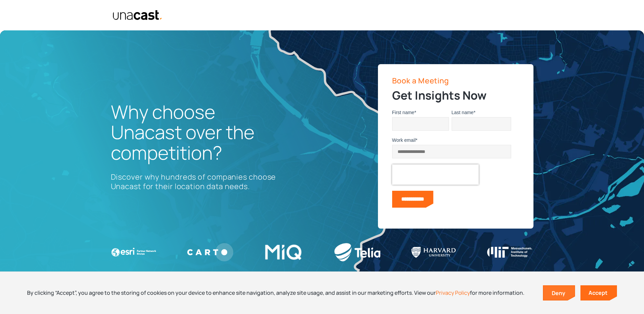  I want to click on img: Massachusetts Institute of Technology logo, so click(510, 252).